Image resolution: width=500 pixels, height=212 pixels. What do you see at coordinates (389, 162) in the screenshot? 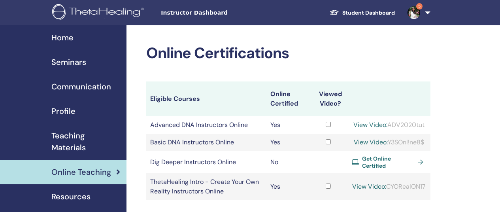
I see `a: Get Online Certified` at bounding box center [389, 162].